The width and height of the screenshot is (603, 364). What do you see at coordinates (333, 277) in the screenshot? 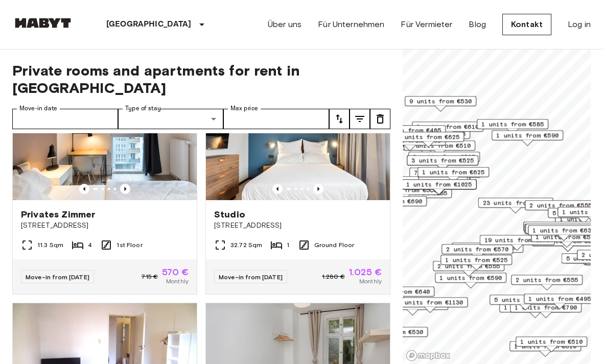
I see `span: 1.280 €` at bounding box center [333, 277].